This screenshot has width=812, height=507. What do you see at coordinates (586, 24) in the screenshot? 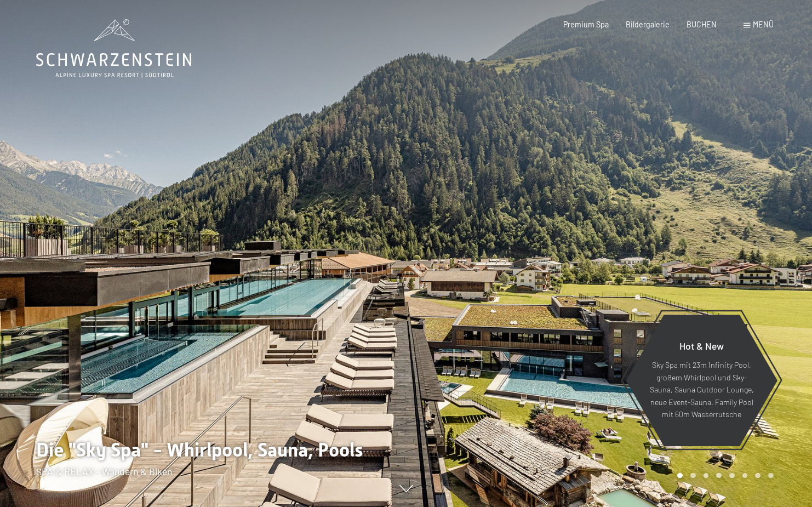
I see `span: Premium Spa` at bounding box center [586, 24].